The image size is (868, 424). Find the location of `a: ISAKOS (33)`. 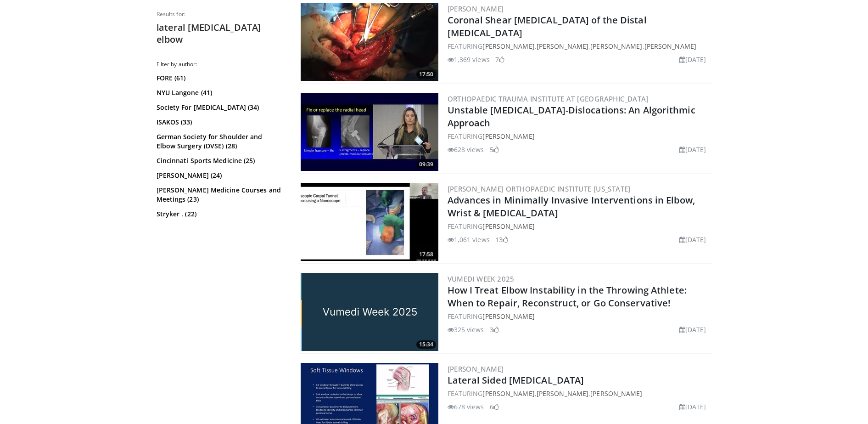

a: ISAKOS (33) is located at coordinates (219, 122).